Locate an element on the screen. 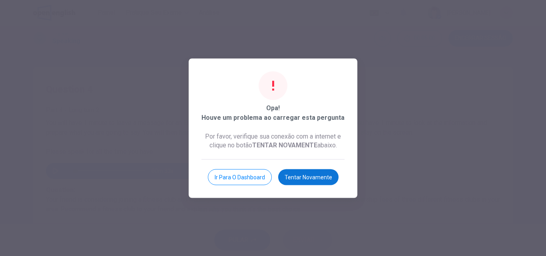 This screenshot has width=546, height=256. span: Houve um problema ao carregar esta pergunta is located at coordinates (273, 118).